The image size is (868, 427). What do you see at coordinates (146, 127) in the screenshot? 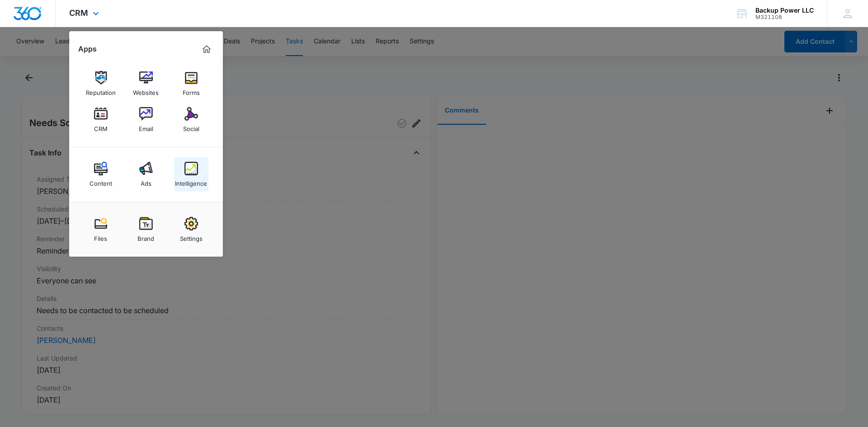
I see `div: Email` at bounding box center [146, 127].